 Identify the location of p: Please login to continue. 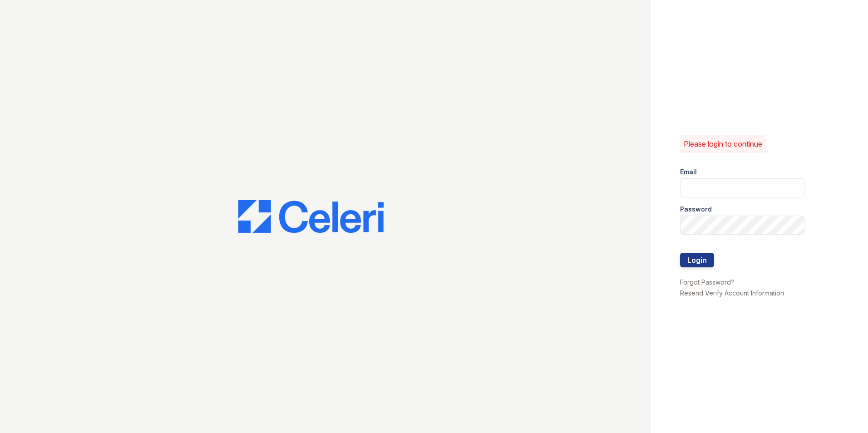
(722, 144).